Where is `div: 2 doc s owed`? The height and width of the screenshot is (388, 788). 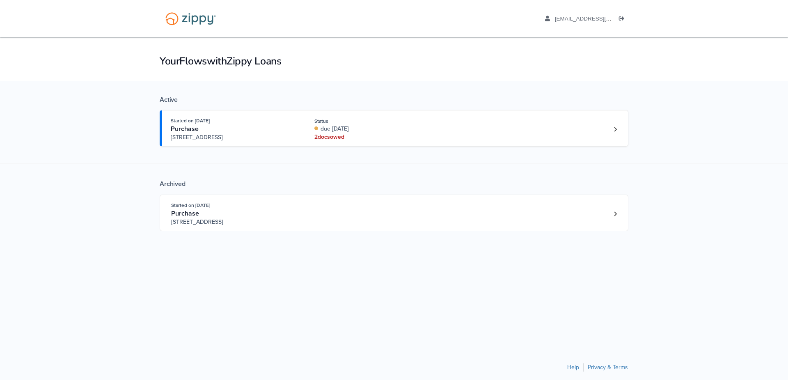 div: 2 doc s owed is located at coordinates (369, 137).